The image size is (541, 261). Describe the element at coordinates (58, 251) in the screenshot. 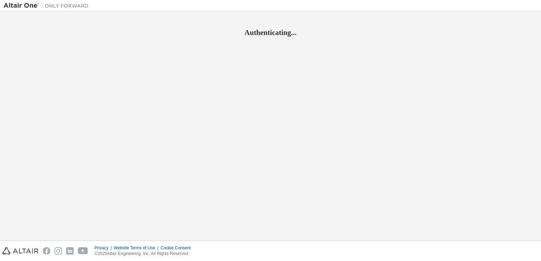

I see `img: instagram.svg` at that location.